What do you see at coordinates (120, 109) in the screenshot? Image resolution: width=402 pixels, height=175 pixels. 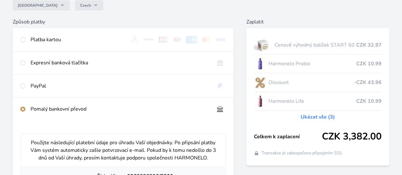 I see `div: Pomalý bankovní převod` at bounding box center [120, 109].